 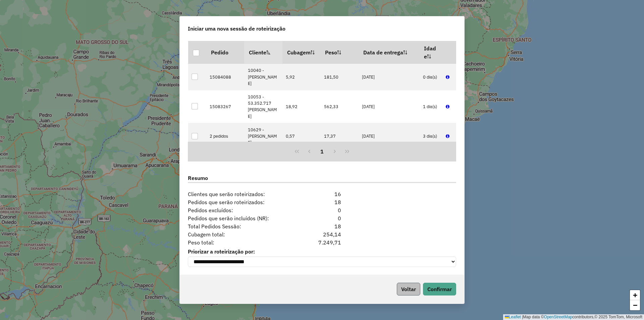 What do you see at coordinates (322, 234) in the screenshot?
I see `div: 254,14` at bounding box center [322, 234].